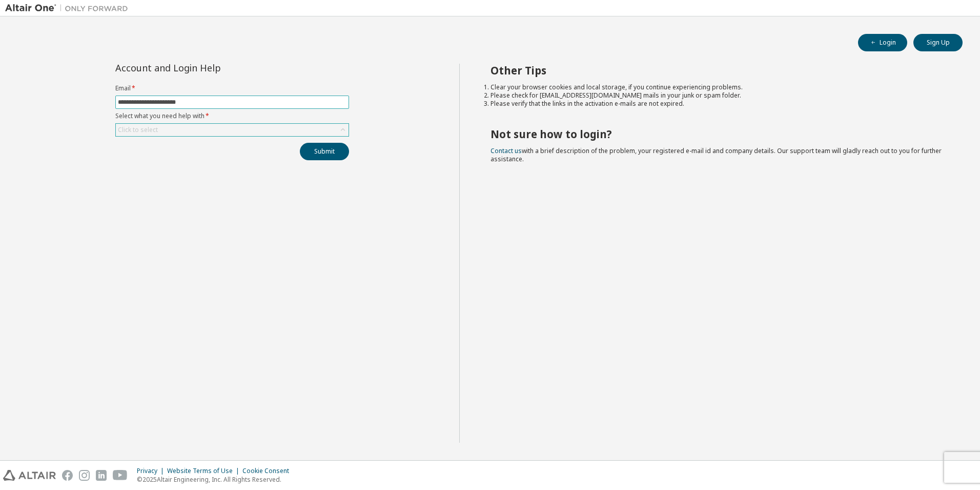  I want to click on li: Clear your browser cookies and local storage, if you continue experiencing problems., so click(717, 87).